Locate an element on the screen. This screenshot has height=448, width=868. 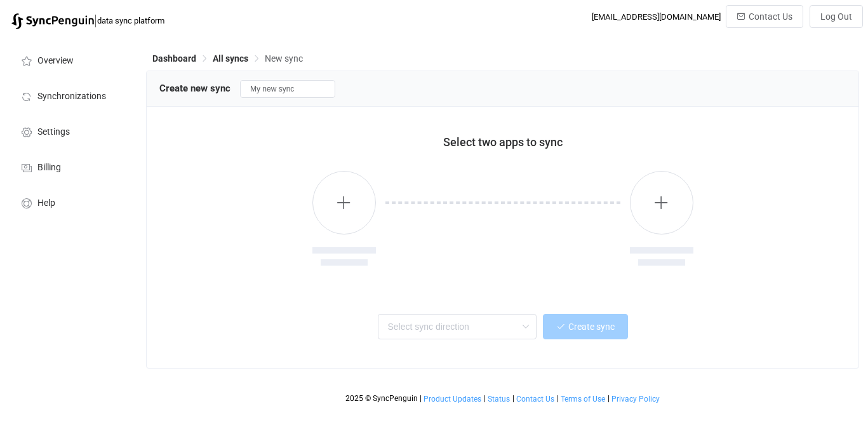
span: Create new sync is located at coordinates (195, 88).